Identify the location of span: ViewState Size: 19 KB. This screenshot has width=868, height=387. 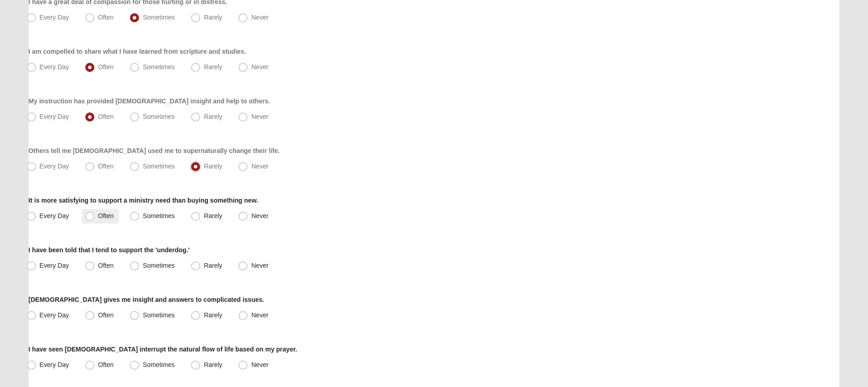
(105, 380).